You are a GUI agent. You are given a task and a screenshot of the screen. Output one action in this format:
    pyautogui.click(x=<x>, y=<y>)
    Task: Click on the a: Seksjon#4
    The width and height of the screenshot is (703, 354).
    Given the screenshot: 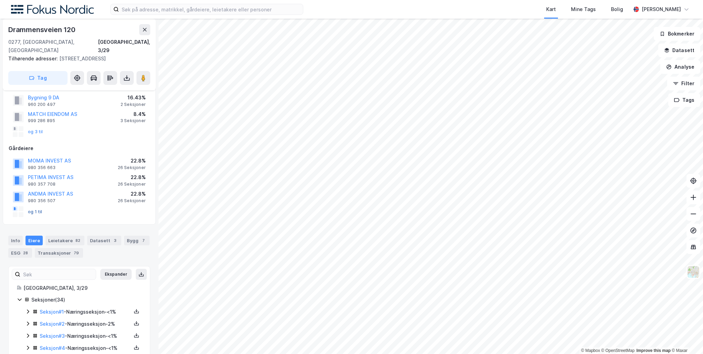 What is the action you would take?
    pyautogui.click(x=52, y=347)
    